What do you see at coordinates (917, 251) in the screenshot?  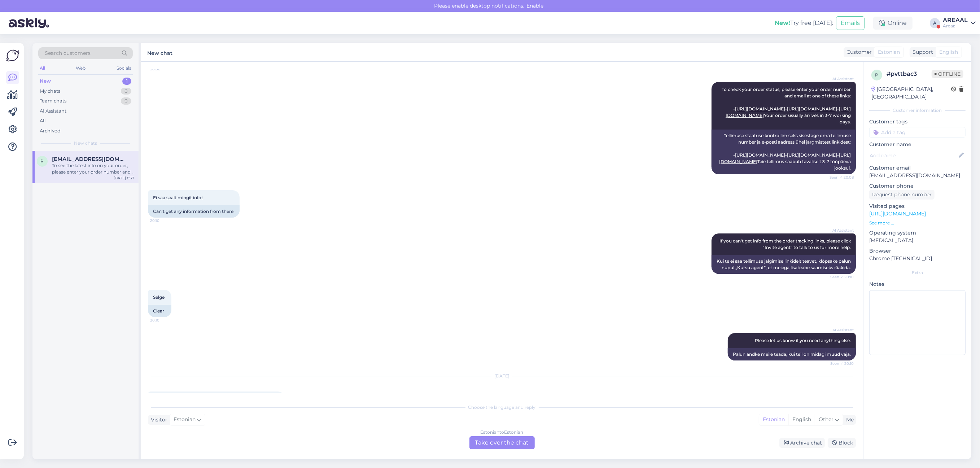 I see `p: Browser` at bounding box center [917, 251].